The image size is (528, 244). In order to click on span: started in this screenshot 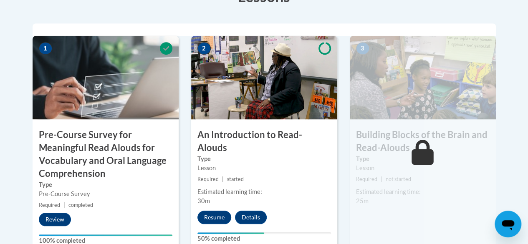, I will do `click(235, 179)`.